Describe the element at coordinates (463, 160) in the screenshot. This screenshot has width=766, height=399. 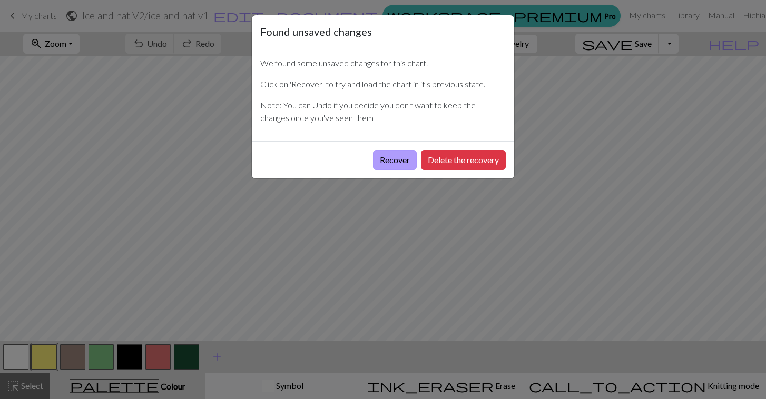
I see `button: Delete the recovery` at that location.